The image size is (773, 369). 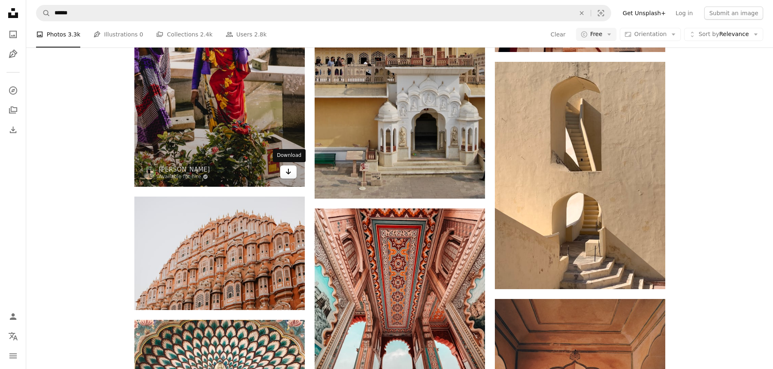 What do you see at coordinates (13, 110) in the screenshot?
I see `a: Collections` at bounding box center [13, 110].